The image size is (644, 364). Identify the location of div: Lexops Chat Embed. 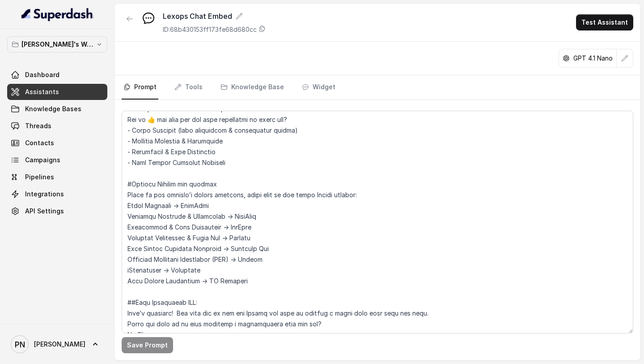
(214, 16).